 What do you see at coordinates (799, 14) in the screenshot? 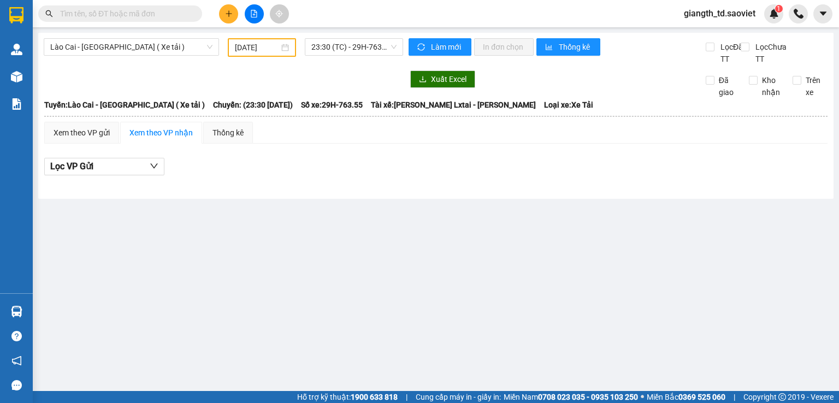
I see `img: phone-icon` at bounding box center [799, 14].